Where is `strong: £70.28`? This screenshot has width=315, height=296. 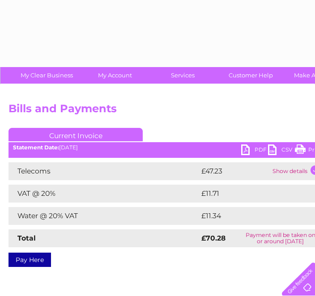
strong: £70.28 is located at coordinates (213, 238).